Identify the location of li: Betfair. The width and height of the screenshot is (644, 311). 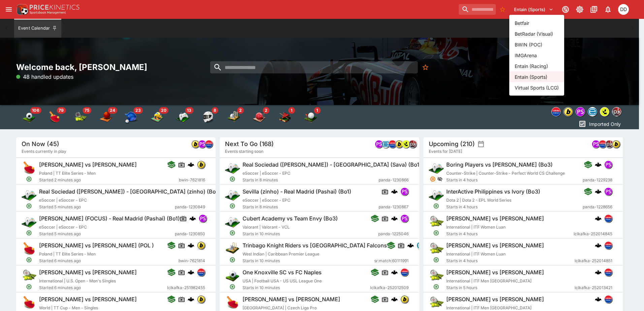
(537, 23).